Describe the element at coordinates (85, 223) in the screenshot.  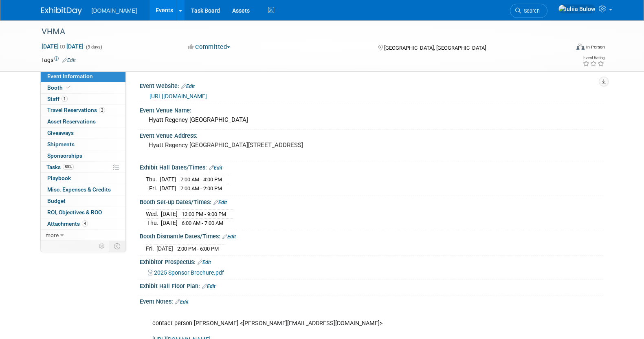
I see `span: 4` at that location.